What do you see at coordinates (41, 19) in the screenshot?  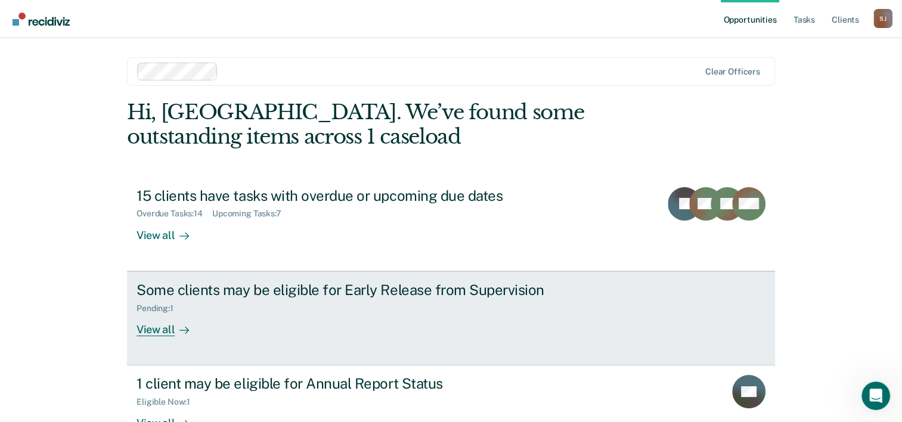 I see `img: Recidiviz` at bounding box center [41, 19].